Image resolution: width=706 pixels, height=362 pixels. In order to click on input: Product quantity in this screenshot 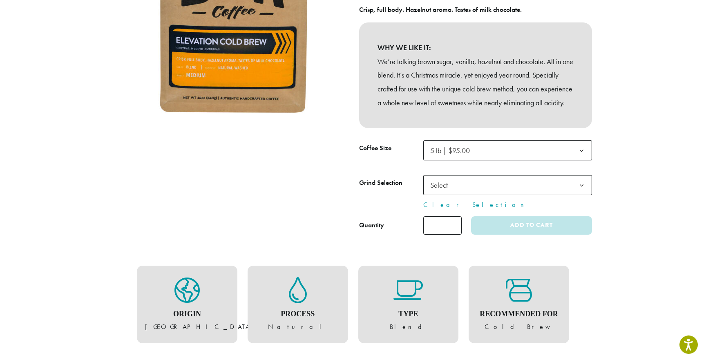, I will do `click(442, 225)`.